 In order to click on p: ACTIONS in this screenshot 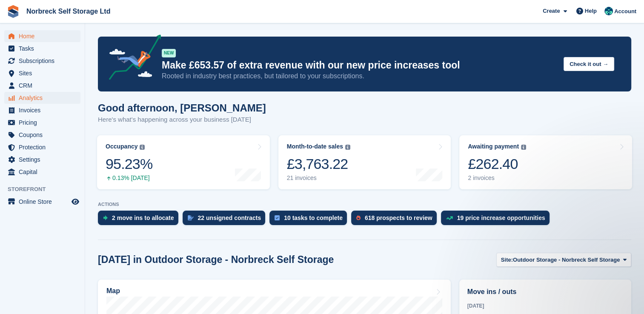, I will do `click(365, 205)`.